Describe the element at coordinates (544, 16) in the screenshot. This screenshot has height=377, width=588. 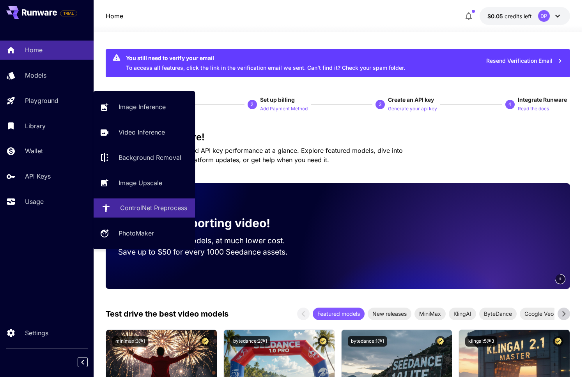
I see `div: DP` at that location.